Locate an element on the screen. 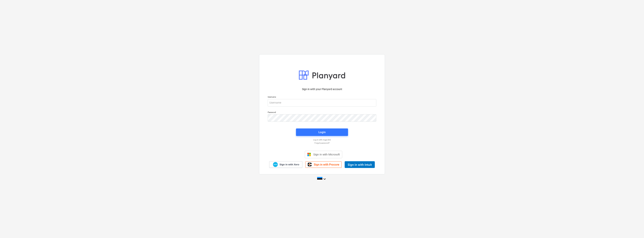 Image resolution: width=644 pixels, height=238 pixels. a: Forgot password? is located at coordinates (322, 143).